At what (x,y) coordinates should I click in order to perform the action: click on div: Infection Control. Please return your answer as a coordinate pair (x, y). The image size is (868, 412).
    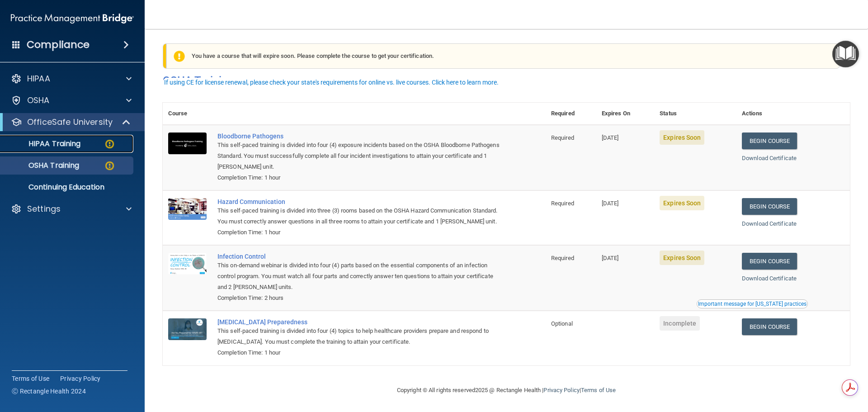
    Looking at the image, I should click on (359, 257).